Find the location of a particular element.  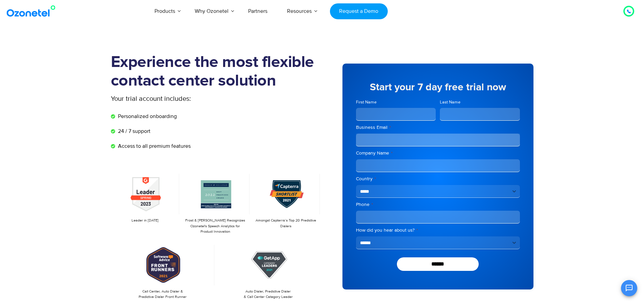

p: Auto Dialer, Predictive Dialer & Call Center Category Leader is located at coordinates (268, 294).